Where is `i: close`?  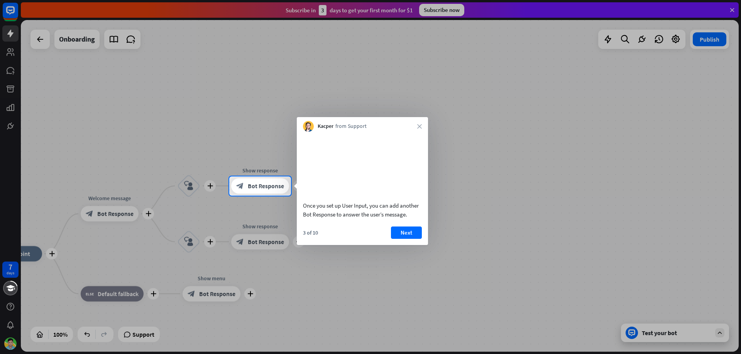
i: close is located at coordinates (419, 127).